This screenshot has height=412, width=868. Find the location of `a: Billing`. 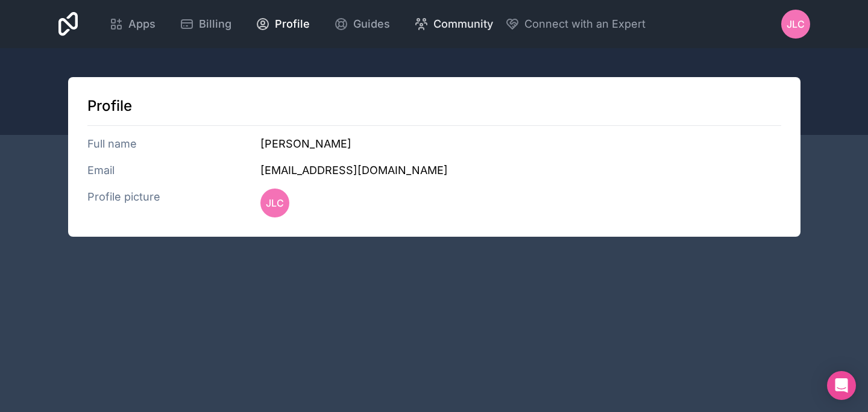

a: Billing is located at coordinates (206, 24).